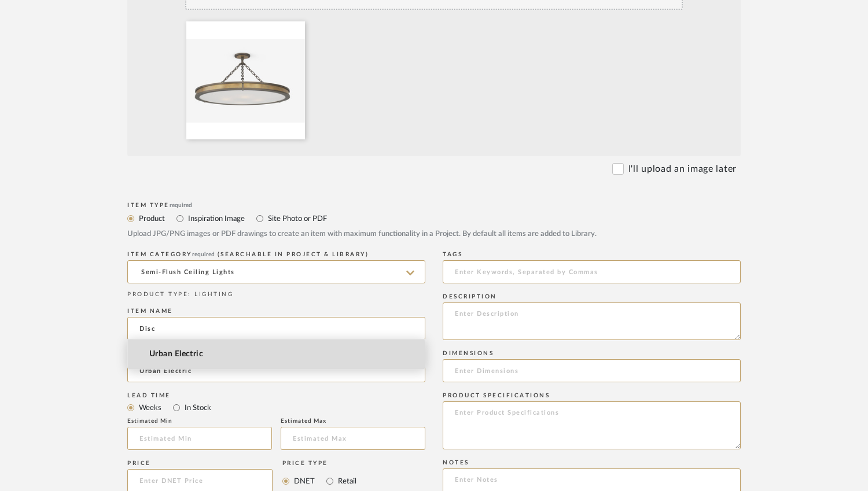 The height and width of the screenshot is (491, 868). I want to click on div: Estimated Max, so click(353, 421).